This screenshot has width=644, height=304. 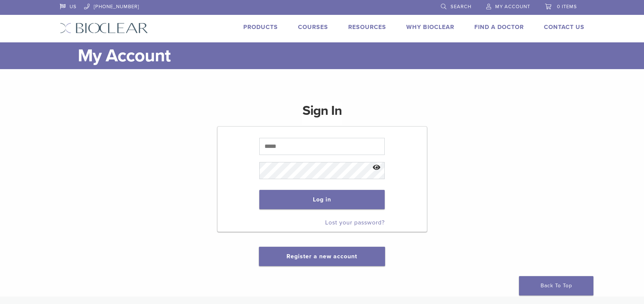 What do you see at coordinates (564, 27) in the screenshot?
I see `a: Contact Us` at bounding box center [564, 27].